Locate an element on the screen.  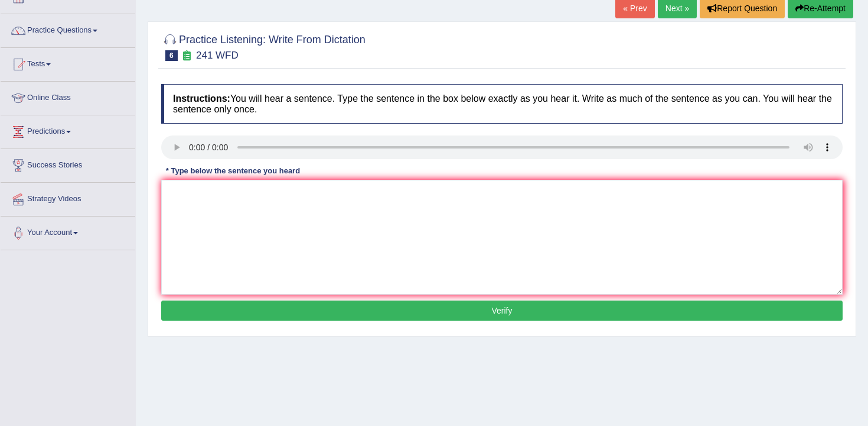
h4: You will hear a sentence. Type the sentence in the box below exactly as you hear it. Write as muc... is located at coordinates (502, 104).